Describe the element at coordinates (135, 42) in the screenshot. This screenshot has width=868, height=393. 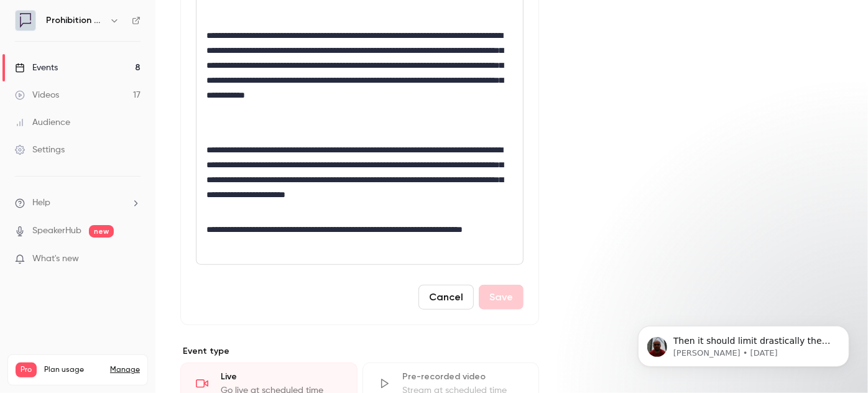
I see `p: Then it should limit drastically the number of registrations` at that location.